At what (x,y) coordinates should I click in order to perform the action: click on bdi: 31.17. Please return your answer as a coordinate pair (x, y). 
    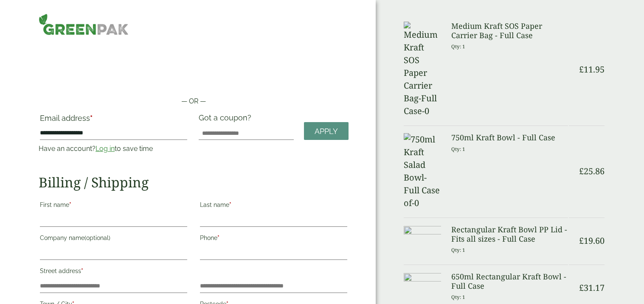
    Looking at the image, I should click on (591, 287).